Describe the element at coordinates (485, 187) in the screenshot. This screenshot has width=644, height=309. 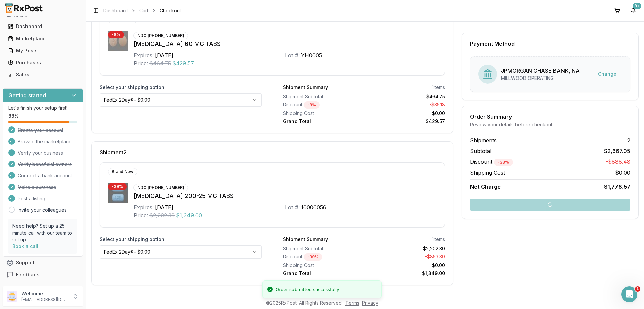
I see `span: Net Charge` at that location.